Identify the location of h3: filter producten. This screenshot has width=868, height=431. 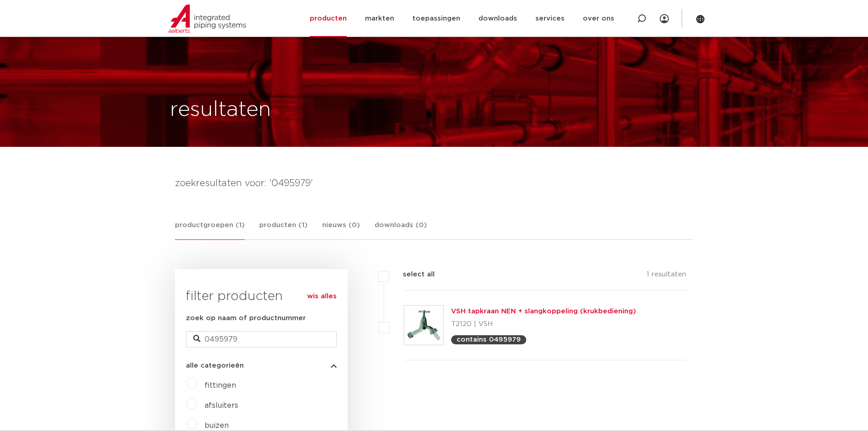
(261, 297).